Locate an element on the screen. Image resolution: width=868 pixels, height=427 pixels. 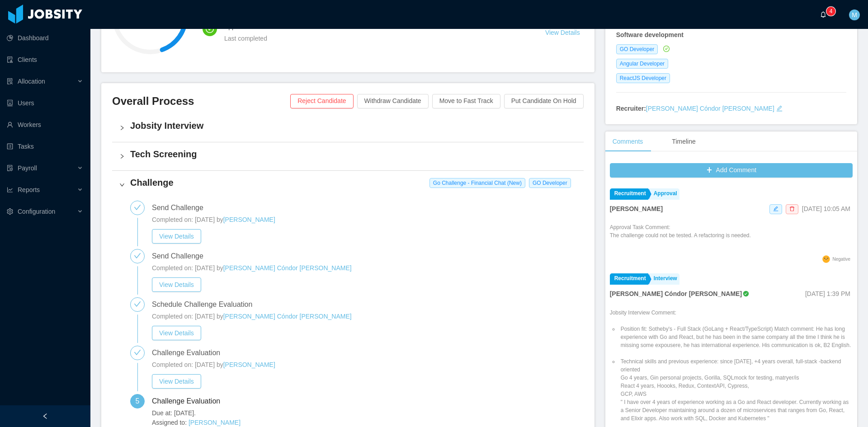
a: icon: check-circle is located at coordinates (665, 49).